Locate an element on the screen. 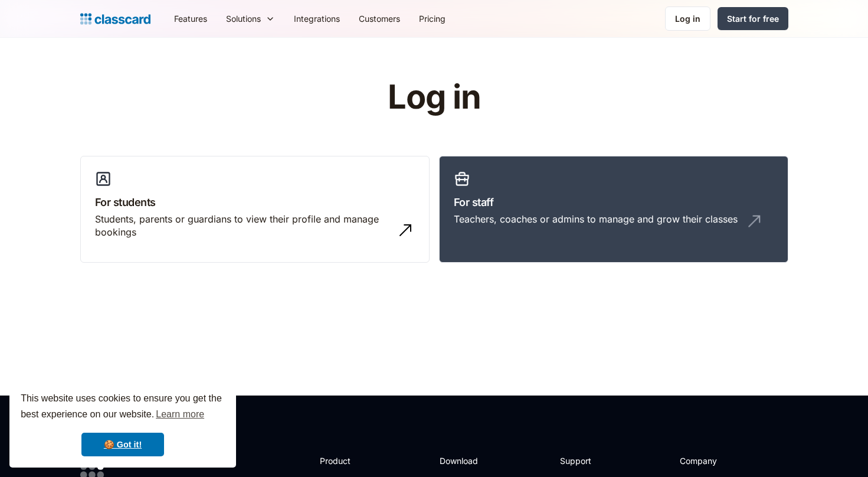  h2: Company is located at coordinates (719, 460).